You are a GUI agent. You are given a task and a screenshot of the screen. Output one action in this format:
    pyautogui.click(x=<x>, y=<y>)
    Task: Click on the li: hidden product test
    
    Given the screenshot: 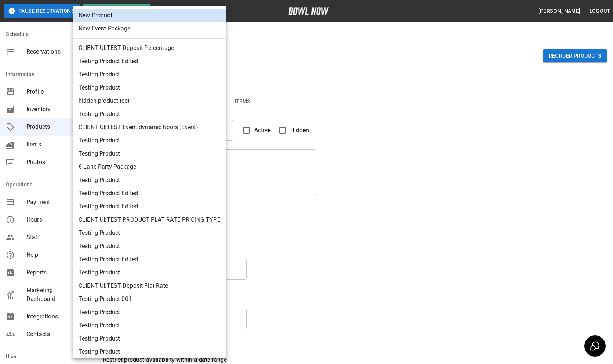 What is the action you would take?
    pyautogui.click(x=149, y=101)
    